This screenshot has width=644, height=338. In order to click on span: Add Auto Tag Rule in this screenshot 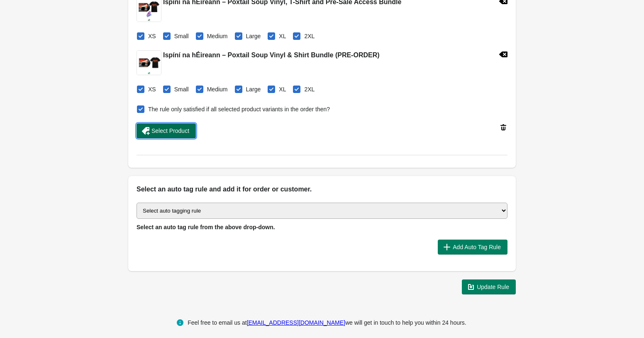, I will do `click(477, 247)`.